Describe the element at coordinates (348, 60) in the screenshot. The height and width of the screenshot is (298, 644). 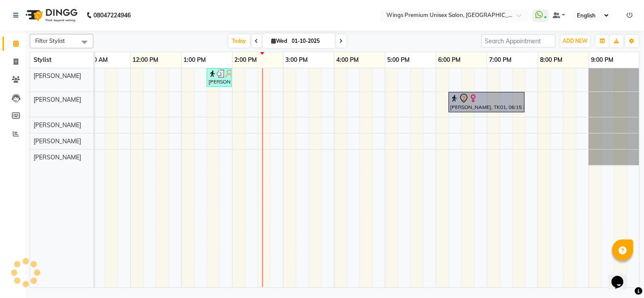
I see `a: 4:00 PM` at that location.